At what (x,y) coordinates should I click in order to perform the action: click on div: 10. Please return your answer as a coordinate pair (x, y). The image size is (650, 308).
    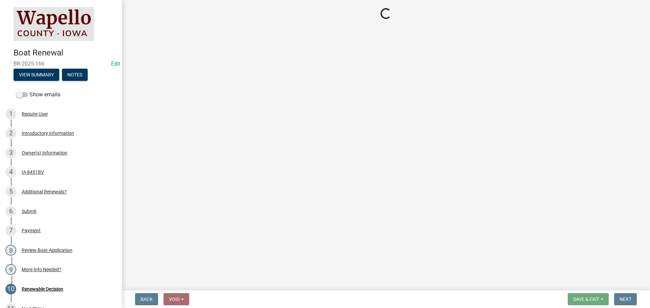
    Looking at the image, I should click on (11, 289).